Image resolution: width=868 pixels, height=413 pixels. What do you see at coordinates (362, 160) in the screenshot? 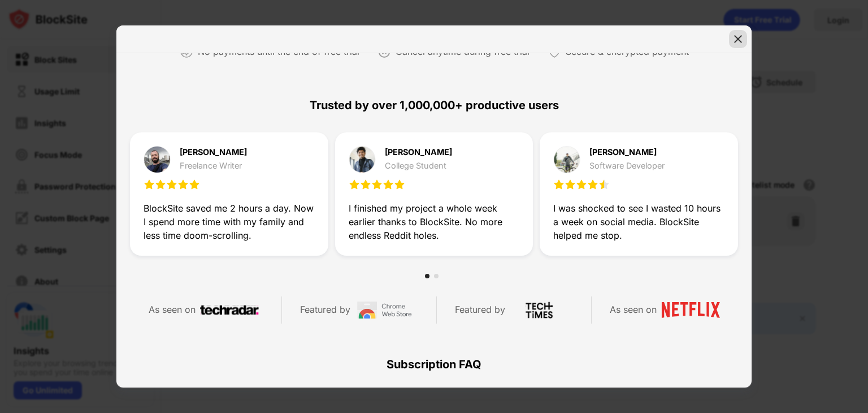
I see `img: testimonial-purchase-2.jpg` at bounding box center [362, 160].